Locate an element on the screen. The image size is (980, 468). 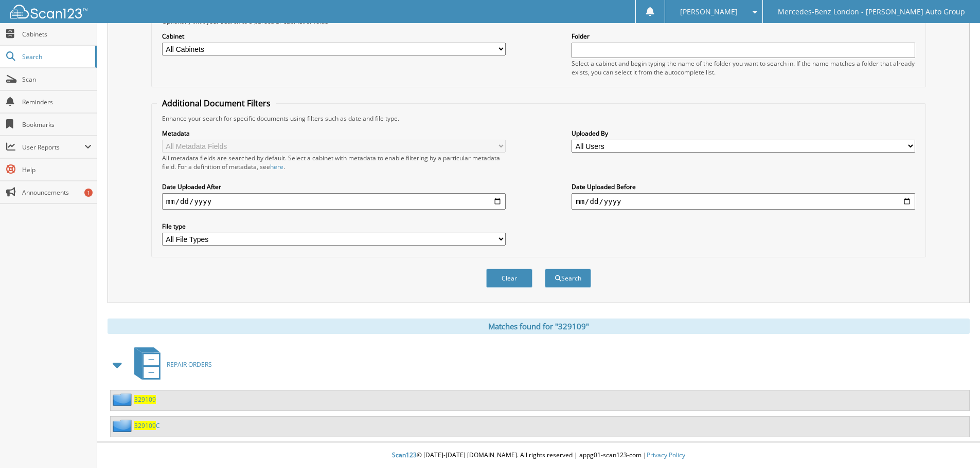
button: Clear is located at coordinates (509, 278).